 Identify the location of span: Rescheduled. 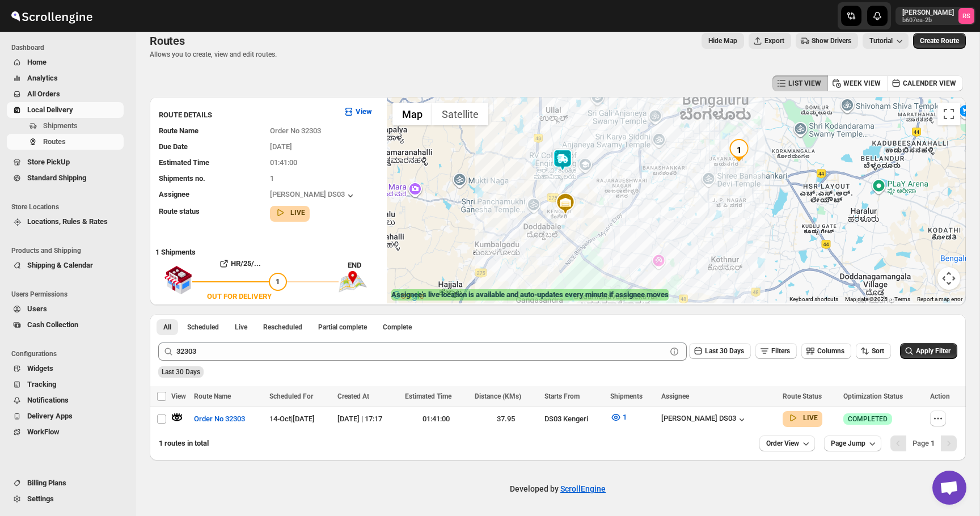
(283, 327).